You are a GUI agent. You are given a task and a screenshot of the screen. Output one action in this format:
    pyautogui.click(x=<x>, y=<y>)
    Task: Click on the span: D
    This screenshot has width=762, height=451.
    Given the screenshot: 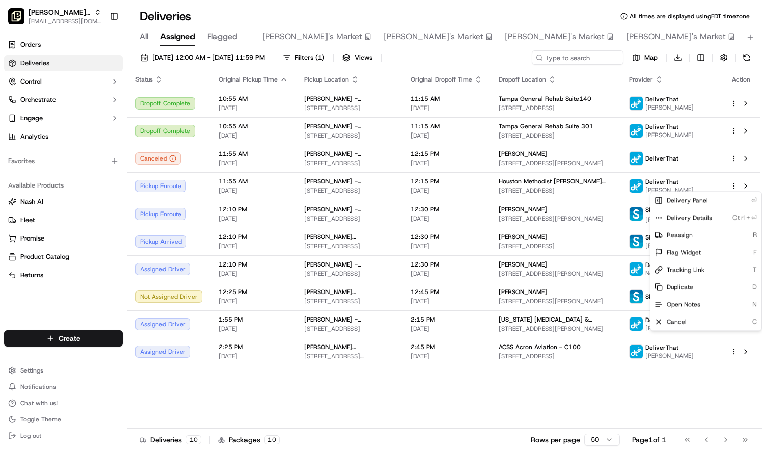 What is the action you would take?
    pyautogui.click(x=755, y=287)
    